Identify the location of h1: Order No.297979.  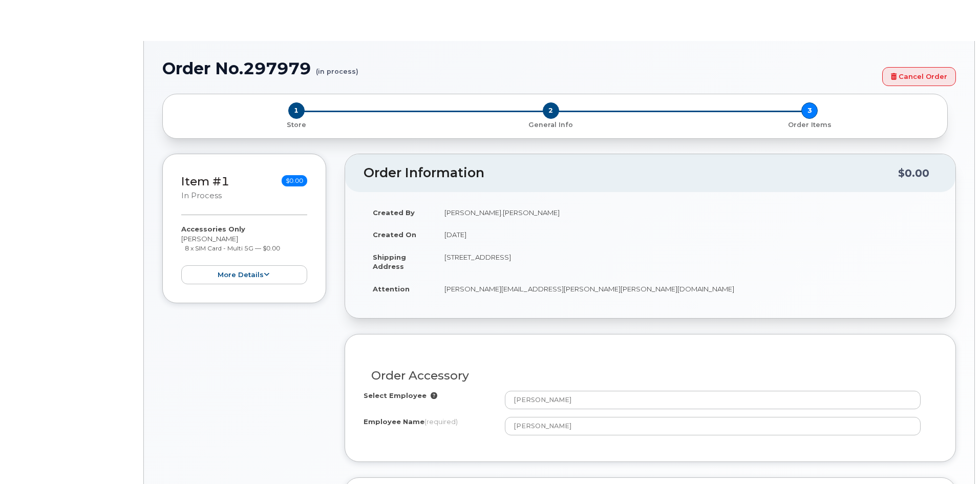
(520, 68).